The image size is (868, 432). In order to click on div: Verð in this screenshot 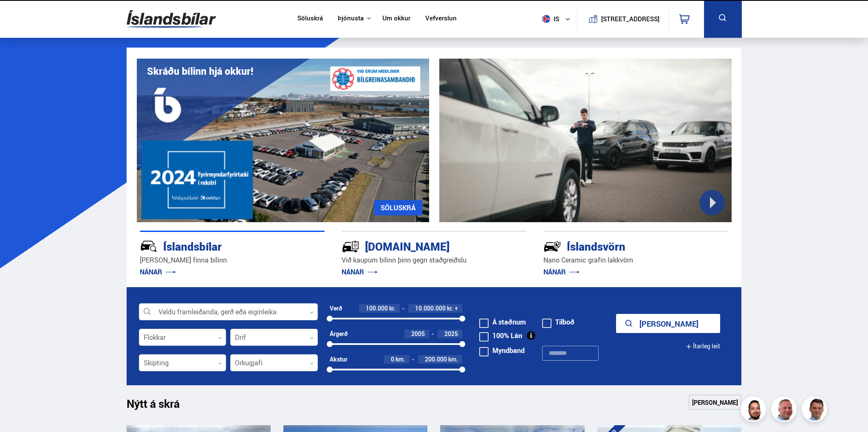, I will do `click(336, 309)`.